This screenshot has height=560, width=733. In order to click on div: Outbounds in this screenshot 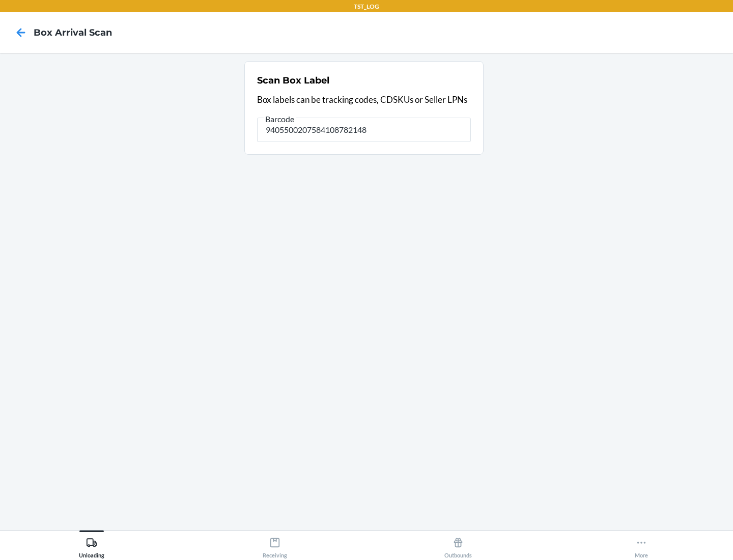, I will do `click(459, 545)`.